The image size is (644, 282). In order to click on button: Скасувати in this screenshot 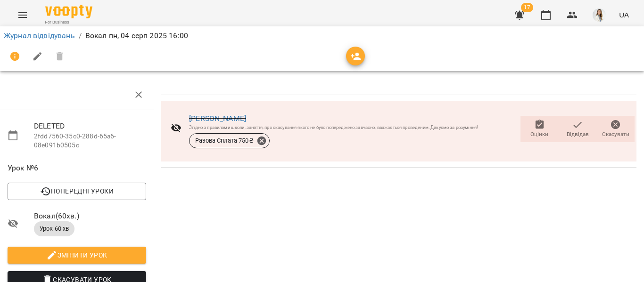, I will do `click(615, 129)`.